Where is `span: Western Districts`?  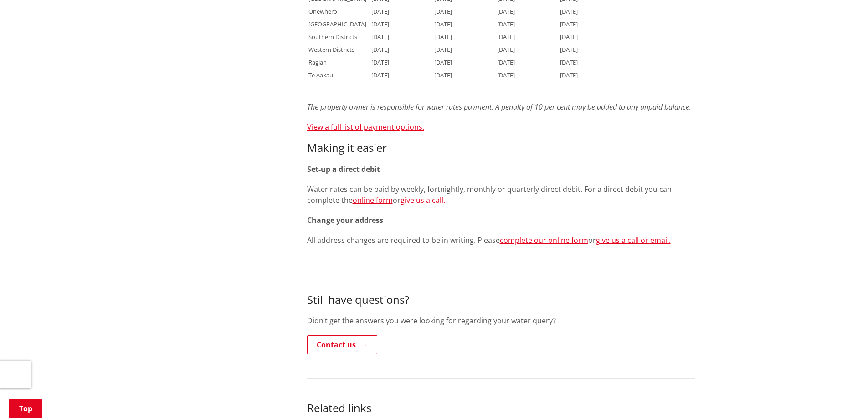 span: Western Districts is located at coordinates (331, 50).